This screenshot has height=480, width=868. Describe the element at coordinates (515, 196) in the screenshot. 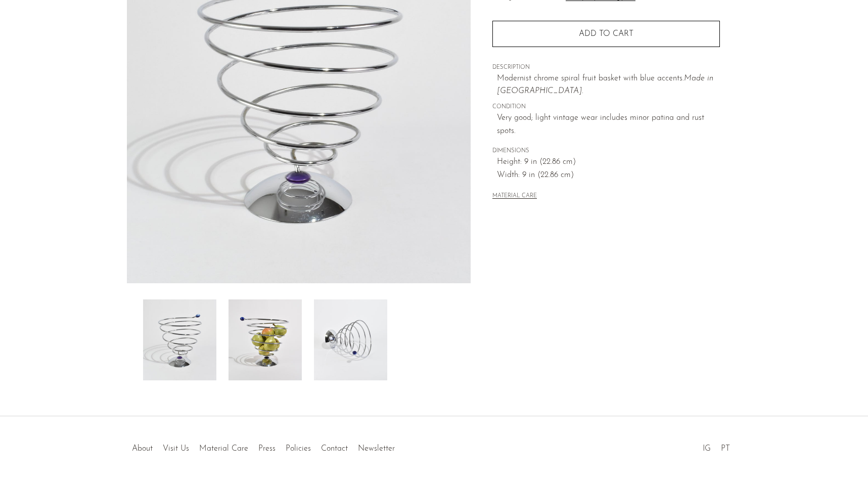

I see `button: MATERIAL CARE` at that location.